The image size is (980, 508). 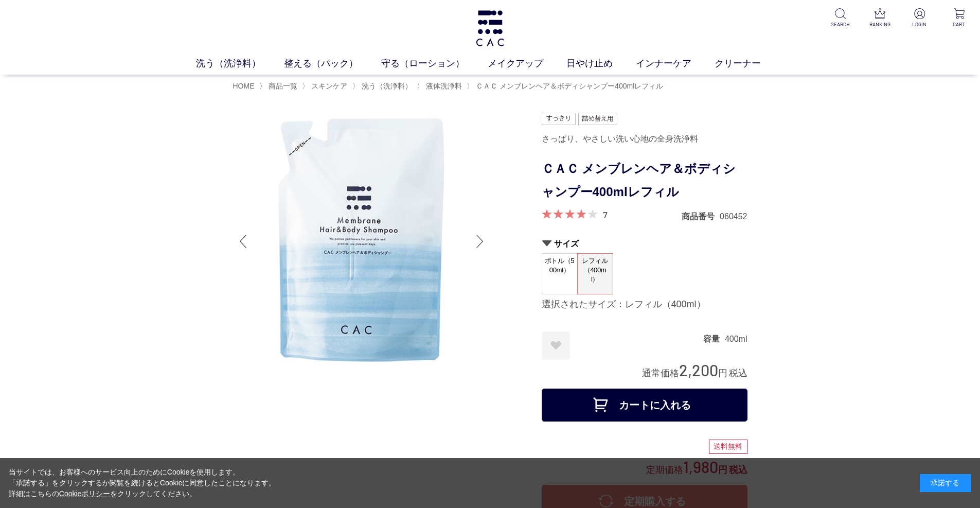 What do you see at coordinates (749, 64) in the screenshot?
I see `a: クリーナー` at bounding box center [749, 64].